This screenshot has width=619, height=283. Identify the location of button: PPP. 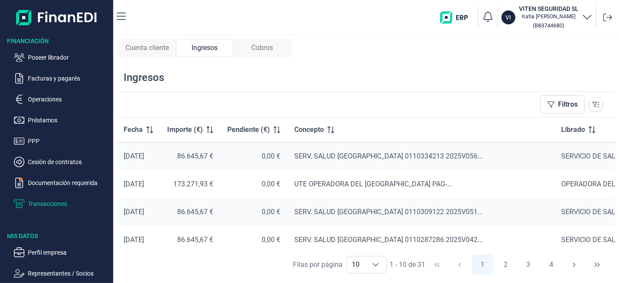
(62, 141).